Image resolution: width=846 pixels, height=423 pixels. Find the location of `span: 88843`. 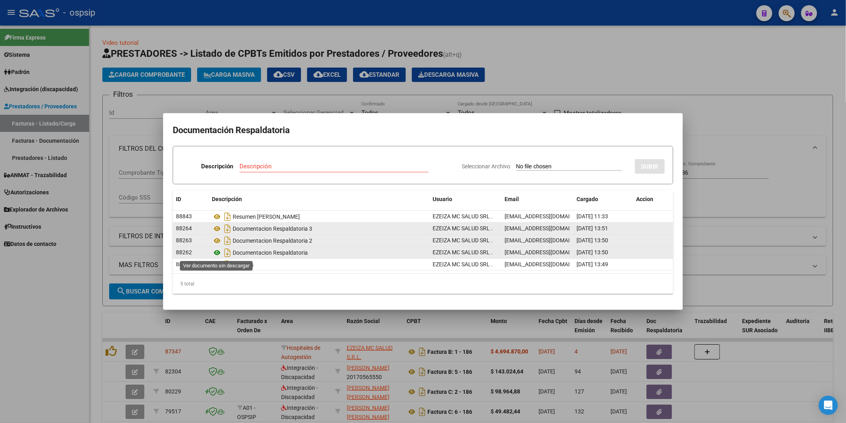

span: 88843 is located at coordinates (184, 216).